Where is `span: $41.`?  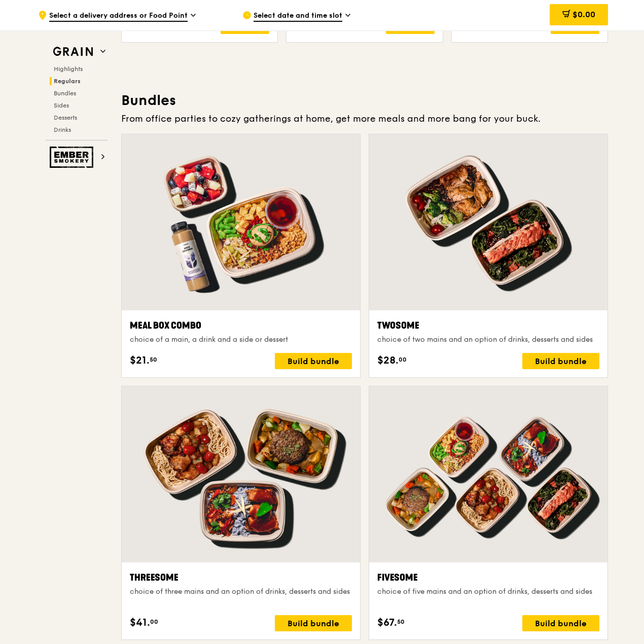 span: $41. is located at coordinates (140, 623).